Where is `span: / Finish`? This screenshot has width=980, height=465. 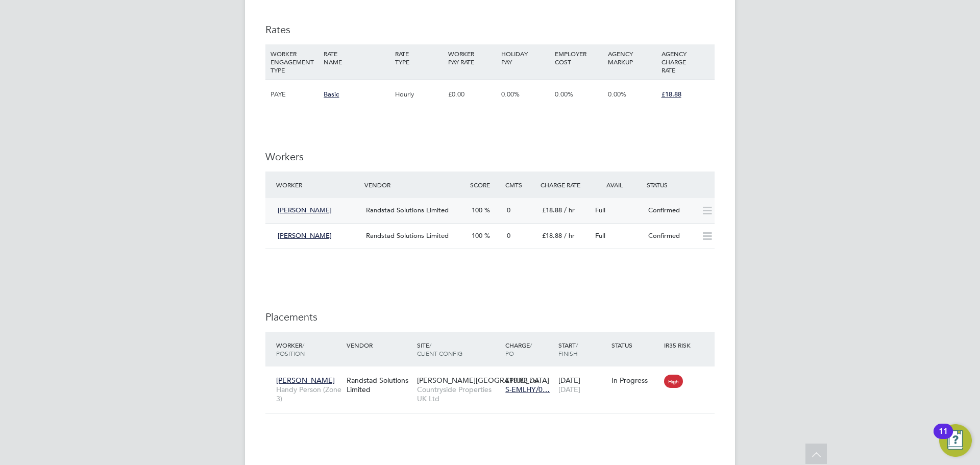 span: / Finish is located at coordinates (568, 349).